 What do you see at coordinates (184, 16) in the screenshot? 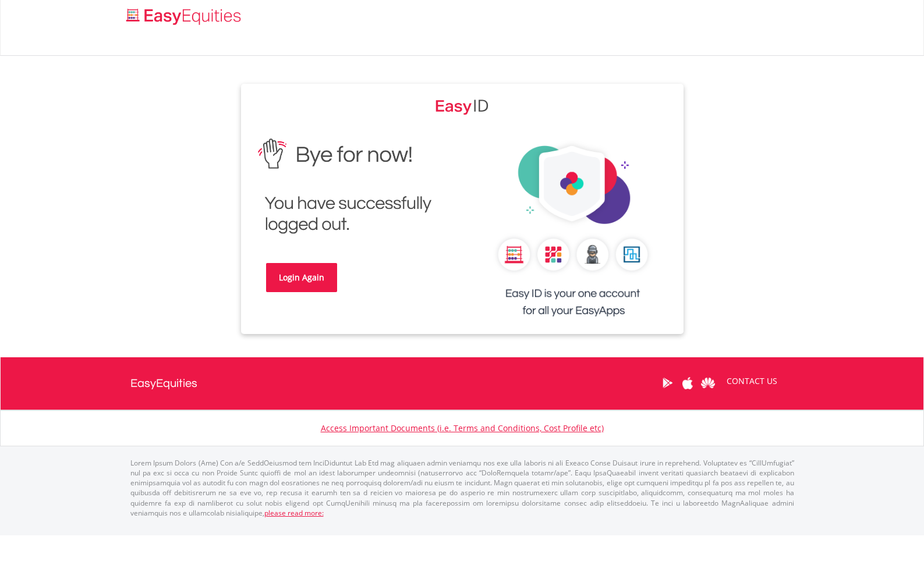
I see `img: EasyEquities_Logo.png` at bounding box center [184, 16].